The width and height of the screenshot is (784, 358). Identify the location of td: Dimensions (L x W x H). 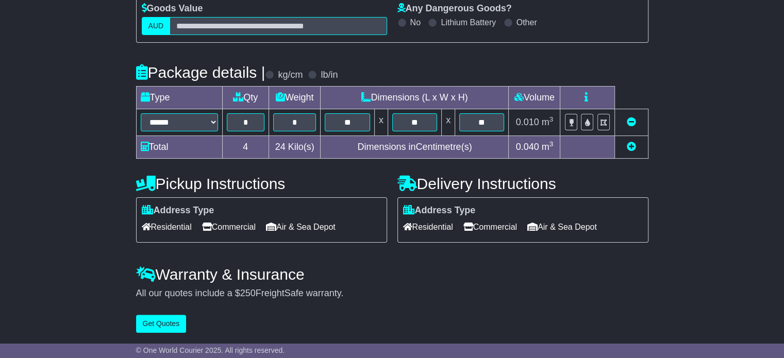
(414, 98).